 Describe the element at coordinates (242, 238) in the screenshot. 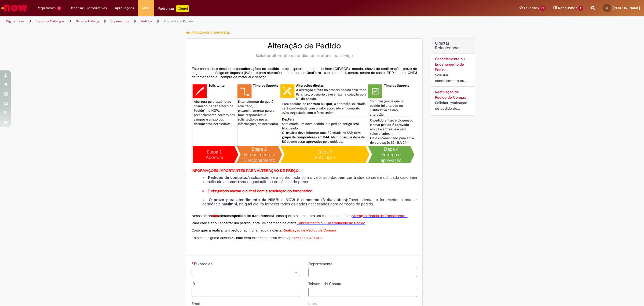

I see `span: Está com alguma dúvida? Então vem falar com nosso whatsapp` at that location.